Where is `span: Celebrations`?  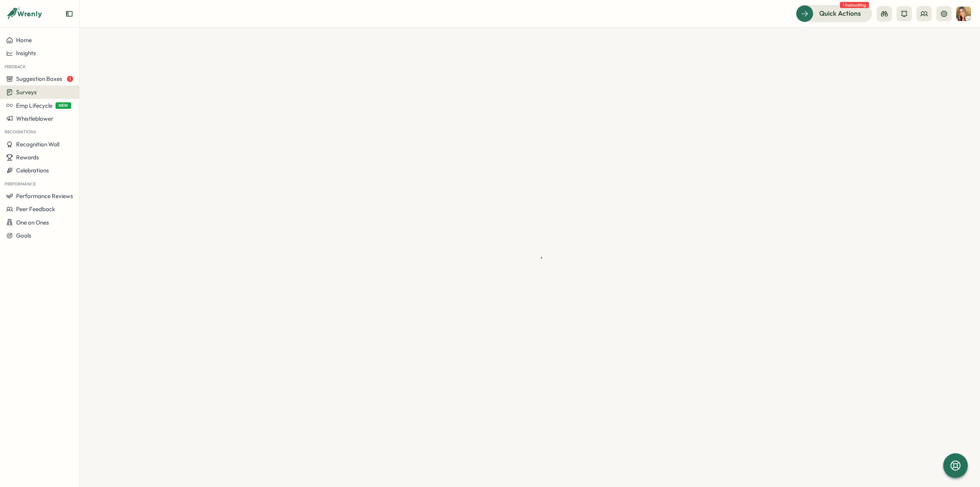 span: Celebrations is located at coordinates (32, 170).